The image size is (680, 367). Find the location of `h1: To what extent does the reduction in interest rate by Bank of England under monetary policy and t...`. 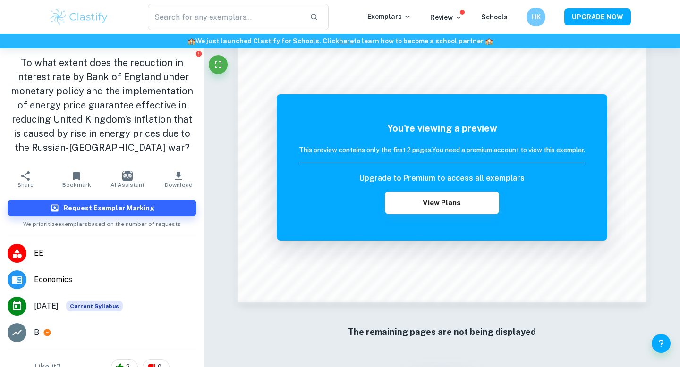

h1: To what extent does the reduction in interest rate by Bank of England under monetary policy and t... is located at coordinates (102, 105).